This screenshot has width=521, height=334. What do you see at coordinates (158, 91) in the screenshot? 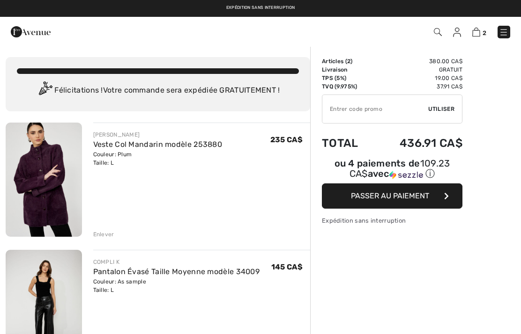
I see `div: Félicitations ! Votre commande sera expédiée GRATUITEMENT !` at bounding box center [158, 91].